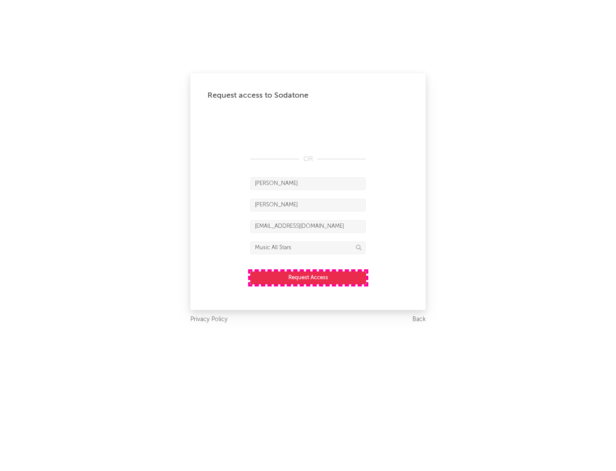 Image resolution: width=616 pixels, height=471 pixels. Describe the element at coordinates (308, 278) in the screenshot. I see `button: Request Access` at that location.